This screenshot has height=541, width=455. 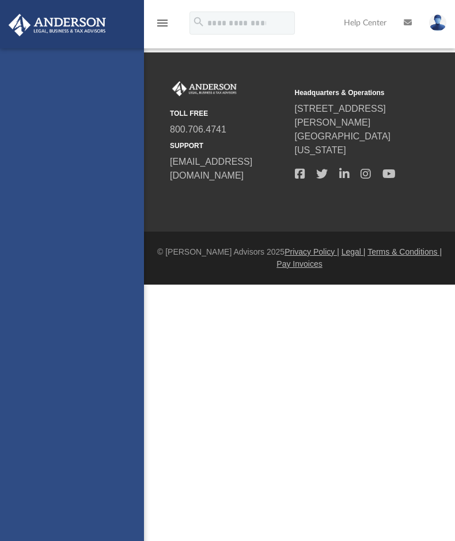 I want to click on a: Terms & Conditions |, so click(x=404, y=252).